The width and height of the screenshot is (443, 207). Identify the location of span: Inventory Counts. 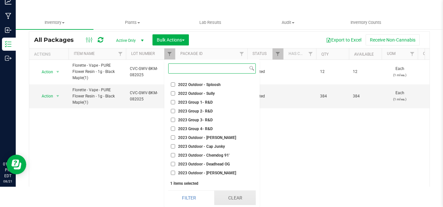
(366, 23).